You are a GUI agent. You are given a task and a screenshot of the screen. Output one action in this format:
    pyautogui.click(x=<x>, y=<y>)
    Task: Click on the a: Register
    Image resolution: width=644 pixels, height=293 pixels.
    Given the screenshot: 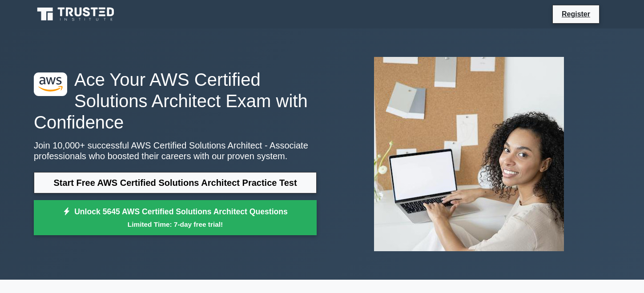 What is the action you would take?
    pyautogui.click(x=576, y=14)
    